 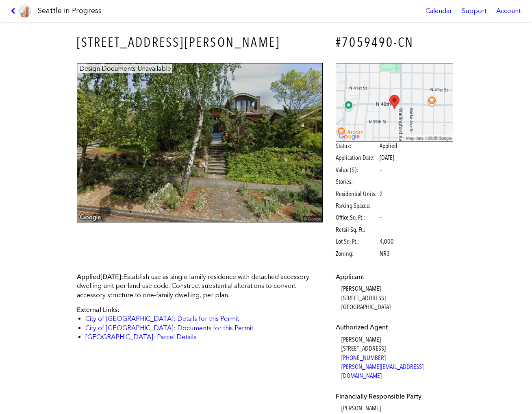 What do you see at coordinates (357, 241) in the screenshot?
I see `span: Lot Sq. Ft.:` at bounding box center [357, 241].